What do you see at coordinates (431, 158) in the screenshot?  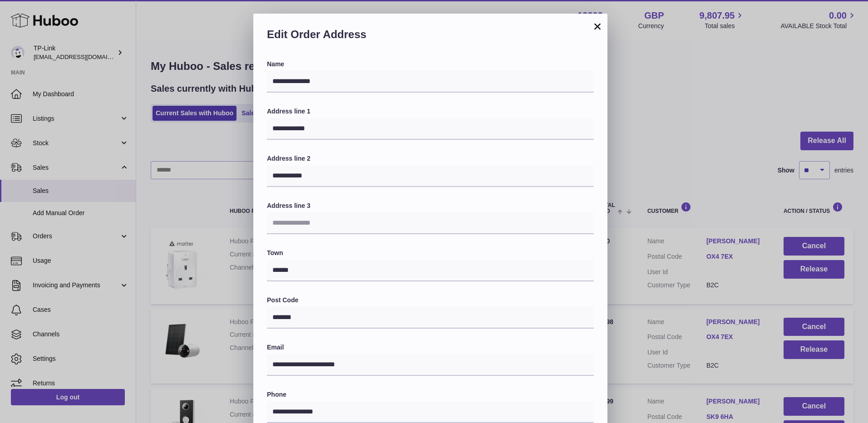 I see `label: Address line 2` at bounding box center [431, 158].